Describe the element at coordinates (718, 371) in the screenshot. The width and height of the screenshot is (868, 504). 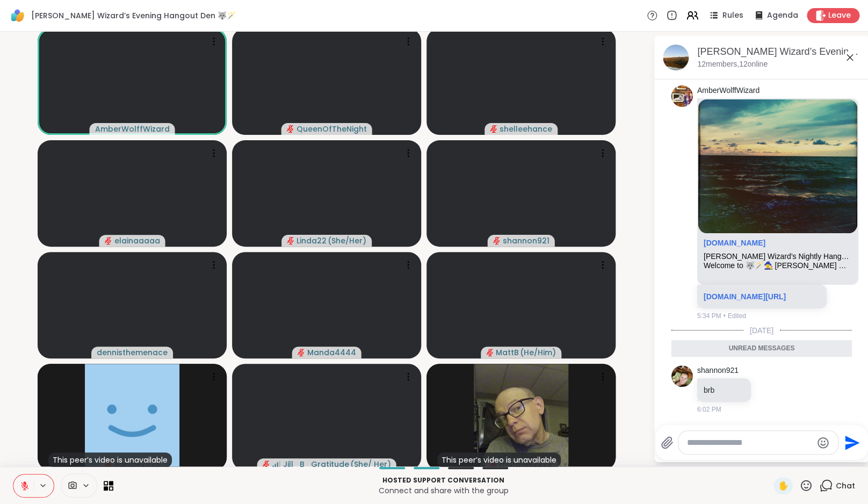
I see `a: shannon921` at that location.